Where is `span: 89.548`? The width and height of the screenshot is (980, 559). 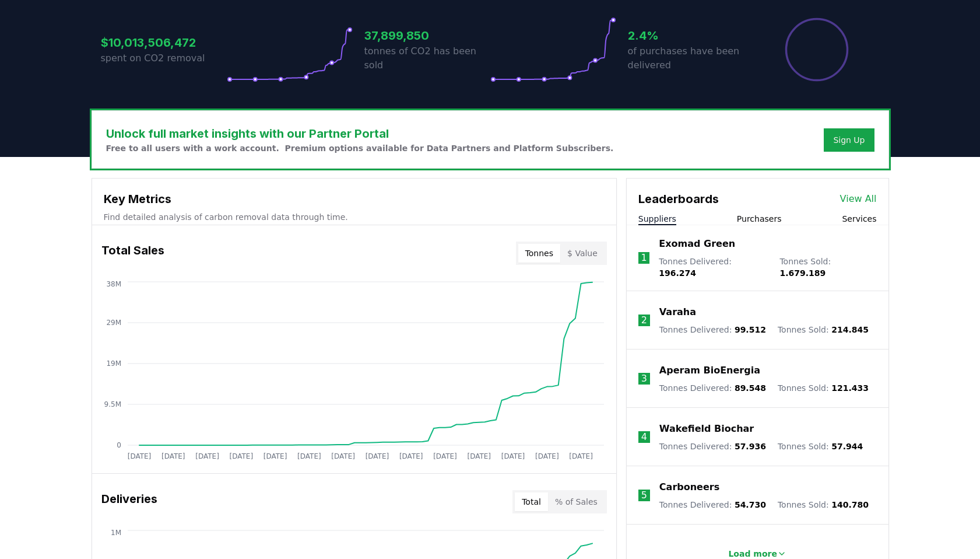 span: 89.548 is located at coordinates (750, 388).